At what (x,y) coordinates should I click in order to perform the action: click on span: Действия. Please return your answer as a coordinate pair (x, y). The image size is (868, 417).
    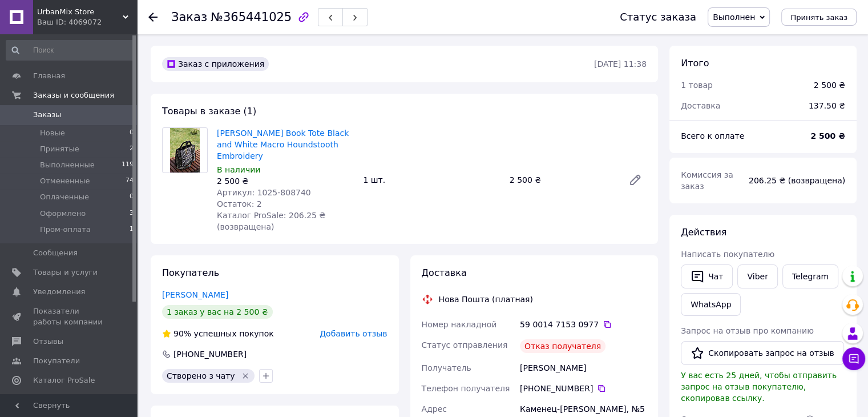
    Looking at the image, I should click on (704, 231).